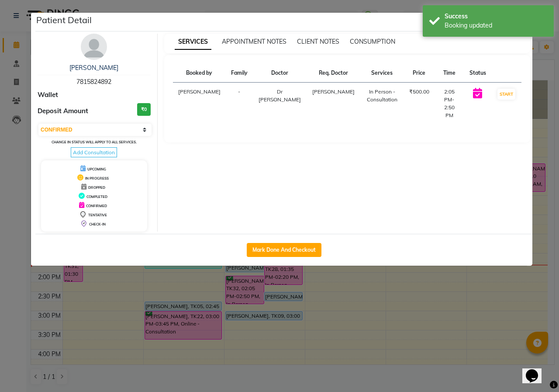 Image resolution: width=559 pixels, height=392 pixels. Describe the element at coordinates (94, 82) in the screenshot. I see `span: 7815824892` at that location.